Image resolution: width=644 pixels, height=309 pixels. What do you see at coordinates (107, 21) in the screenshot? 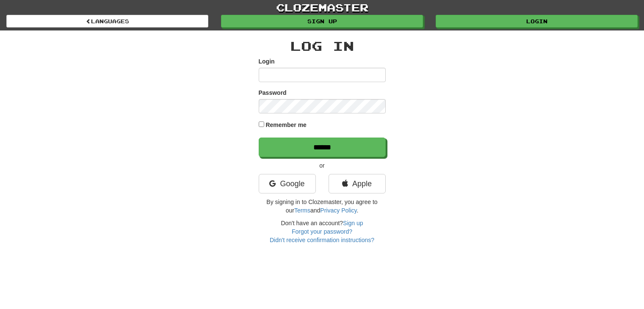
I see `a: Languages` at bounding box center [107, 21].